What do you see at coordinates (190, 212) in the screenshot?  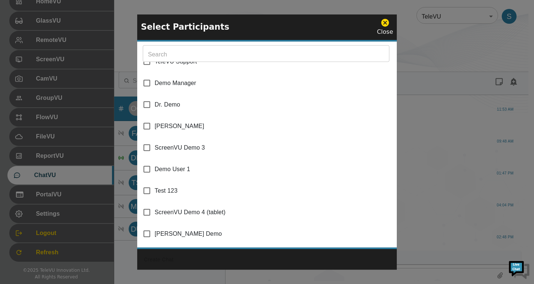 I see `span: ScreenVU Demo 4 (tablet)` at bounding box center [190, 212].